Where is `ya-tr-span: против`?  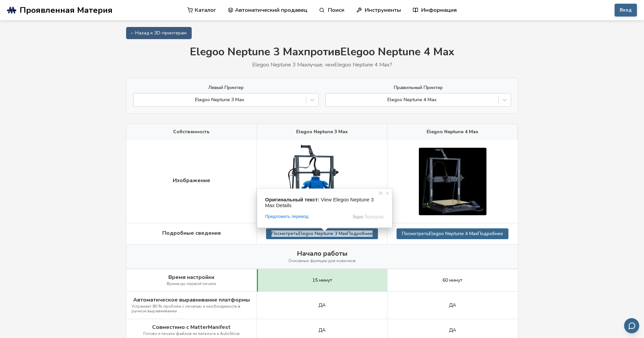
ya-tr-span: против is located at coordinates (322, 51).